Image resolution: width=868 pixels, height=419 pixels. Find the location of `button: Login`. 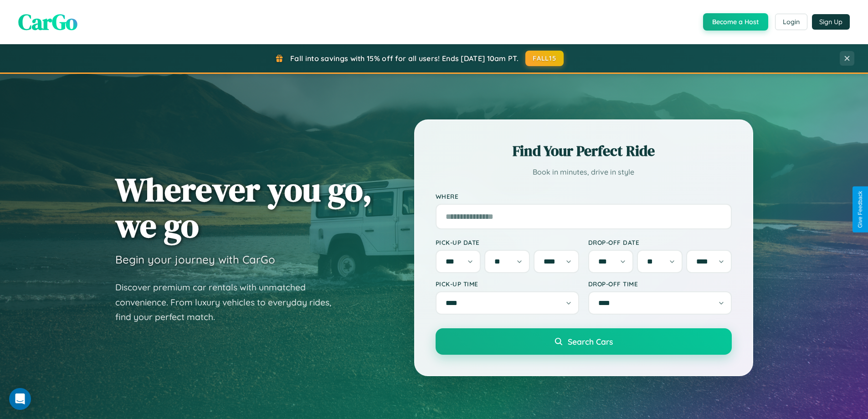

button: Login is located at coordinates (791, 22).